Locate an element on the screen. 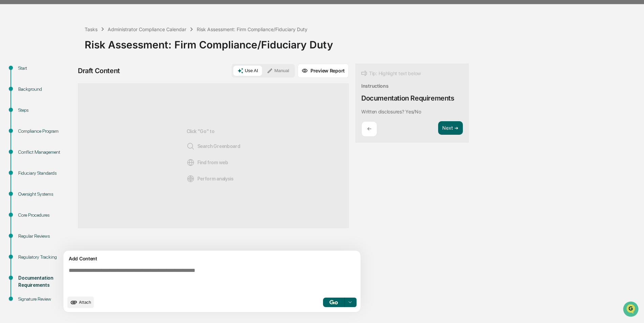 This screenshot has height=323, width=644. div: Add Content is located at coordinates (212, 258).